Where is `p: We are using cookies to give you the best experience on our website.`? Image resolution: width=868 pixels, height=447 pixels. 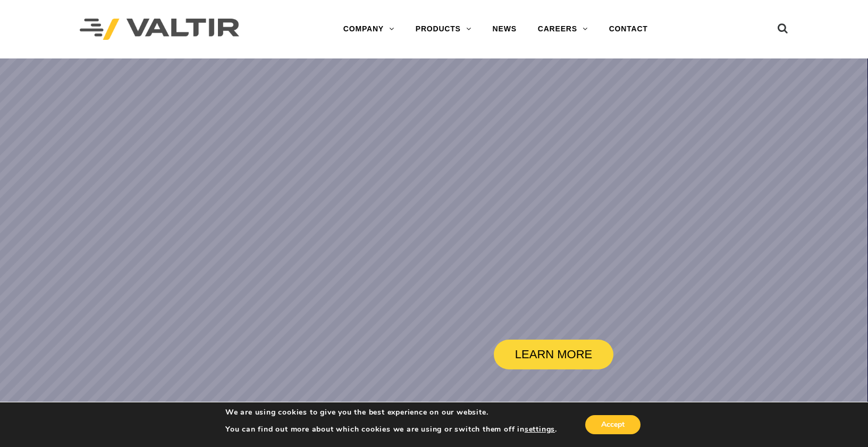 p: We are using cookies to give you the best experience on our website. is located at coordinates (391, 412).